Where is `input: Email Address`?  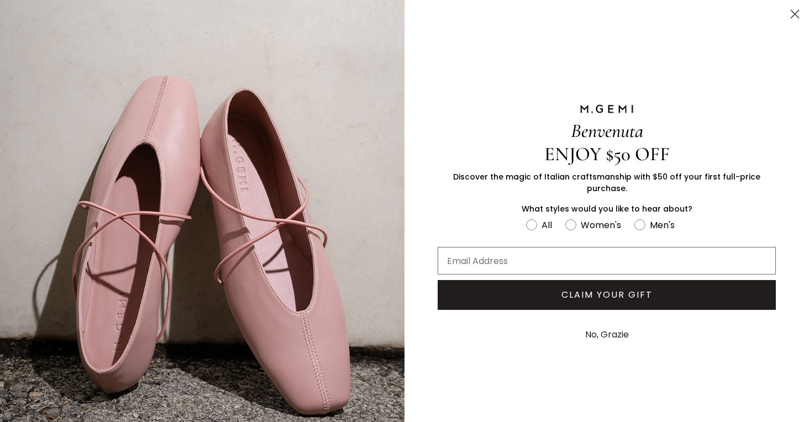
input: Email Address is located at coordinates (607, 261).